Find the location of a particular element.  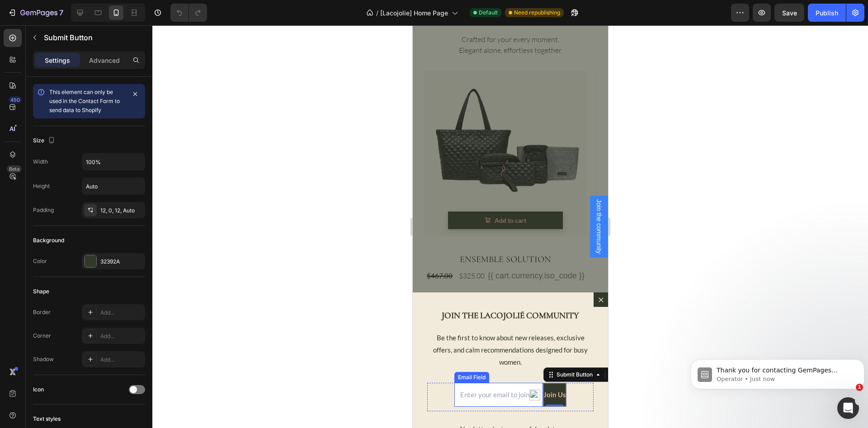

div: Border is located at coordinates (42, 312).